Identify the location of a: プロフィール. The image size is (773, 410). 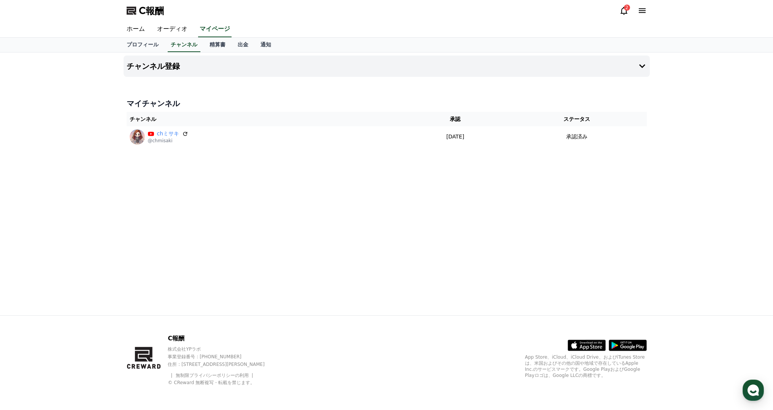
(142, 45).